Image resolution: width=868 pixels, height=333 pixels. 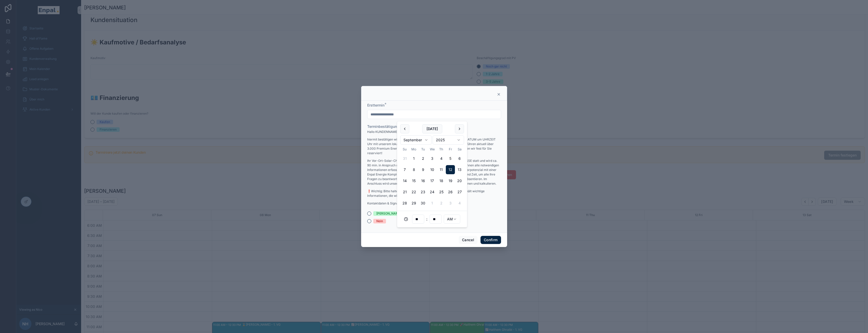 I want to click on p: ❗Wichtig: Bitte halten Sie die letzte Stromrechnung bereit. Diese enthält wichtige Informationen,..., so click(x=434, y=194).